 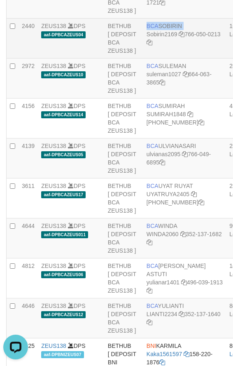 I want to click on a: yulianar1401, so click(x=163, y=282).